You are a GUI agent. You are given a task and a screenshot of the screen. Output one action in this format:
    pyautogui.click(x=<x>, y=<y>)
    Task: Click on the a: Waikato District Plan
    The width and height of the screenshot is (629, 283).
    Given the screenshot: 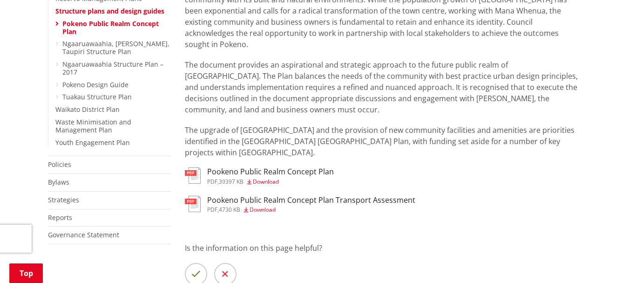 What is the action you would take?
    pyautogui.click(x=88, y=109)
    